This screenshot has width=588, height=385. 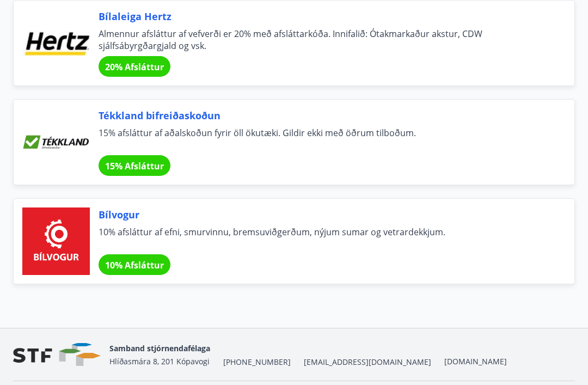 I want to click on span: Samband stjórnendafélaga, so click(x=159, y=348).